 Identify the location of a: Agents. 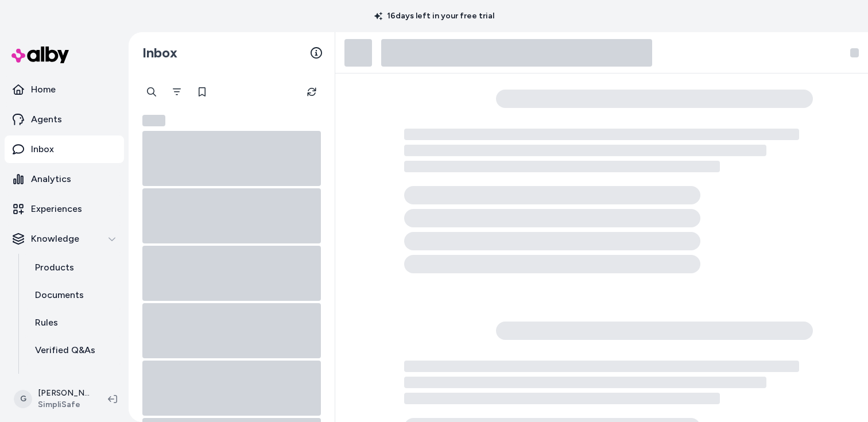
(64, 120).